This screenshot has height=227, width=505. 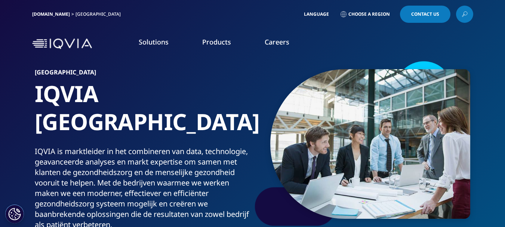 I want to click on a: Careers, so click(x=277, y=42).